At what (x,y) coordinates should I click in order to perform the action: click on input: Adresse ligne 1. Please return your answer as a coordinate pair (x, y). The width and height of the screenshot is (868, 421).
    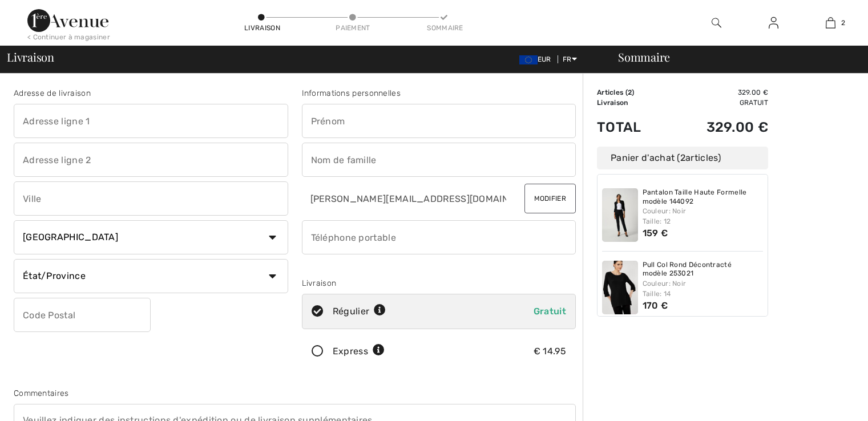
    Looking at the image, I should click on (151, 121).